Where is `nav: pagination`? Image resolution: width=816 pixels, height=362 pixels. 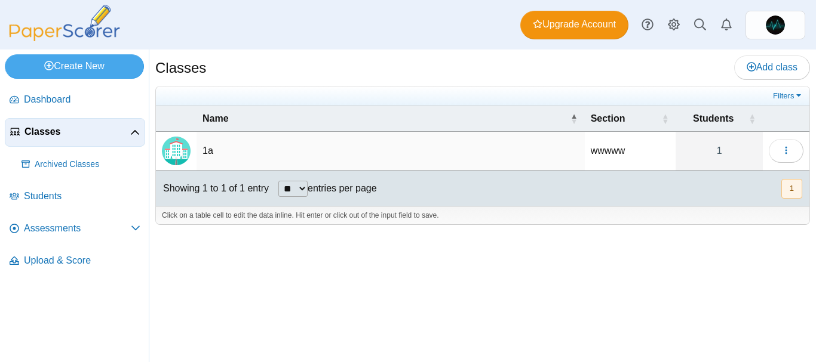 nav: pagination is located at coordinates (791, 189).